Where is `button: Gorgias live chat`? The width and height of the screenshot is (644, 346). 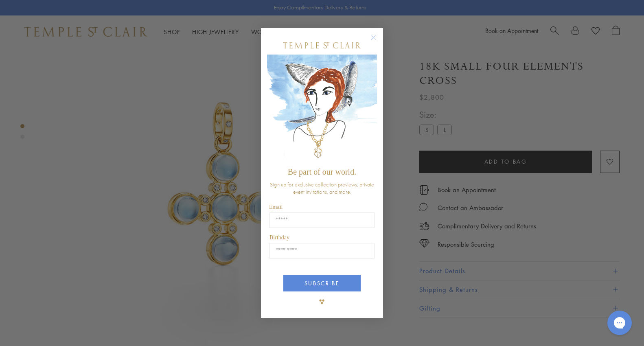 button: Gorgias live chat is located at coordinates (16, 15).